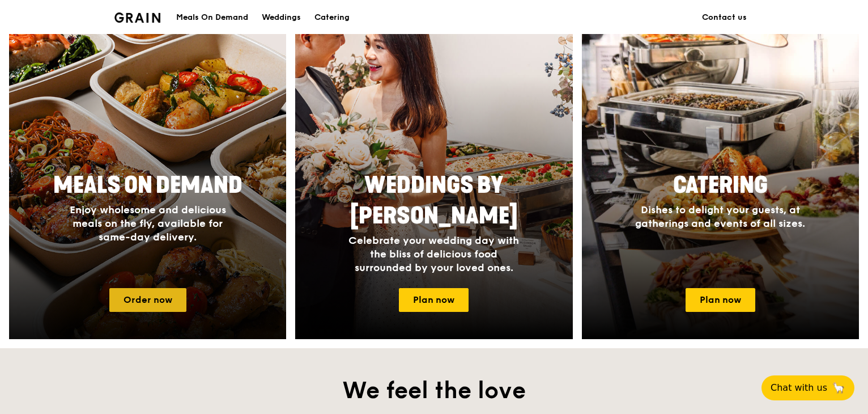 The width and height of the screenshot is (868, 414). Describe the element at coordinates (808, 388) in the screenshot. I see `button: Chat with us🦙` at that location.